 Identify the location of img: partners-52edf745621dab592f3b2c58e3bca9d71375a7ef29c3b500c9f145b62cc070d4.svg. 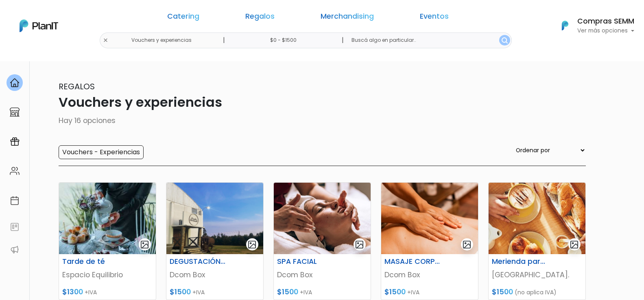
(15, 250).